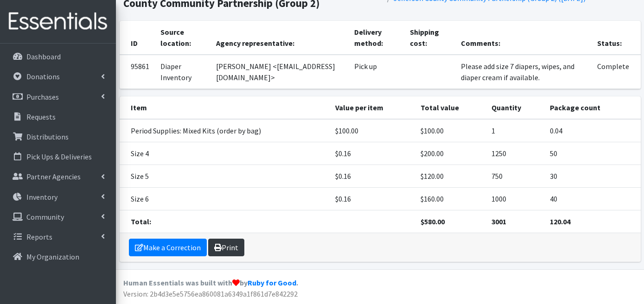  I want to click on a: Pick Ups & Deliveries, so click(58, 156).